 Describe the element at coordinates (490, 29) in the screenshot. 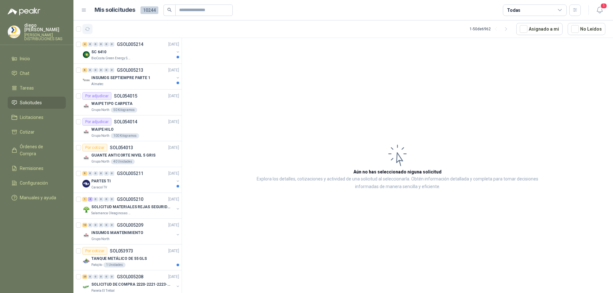

I see `div: 1 - 50 de 6962` at that location.